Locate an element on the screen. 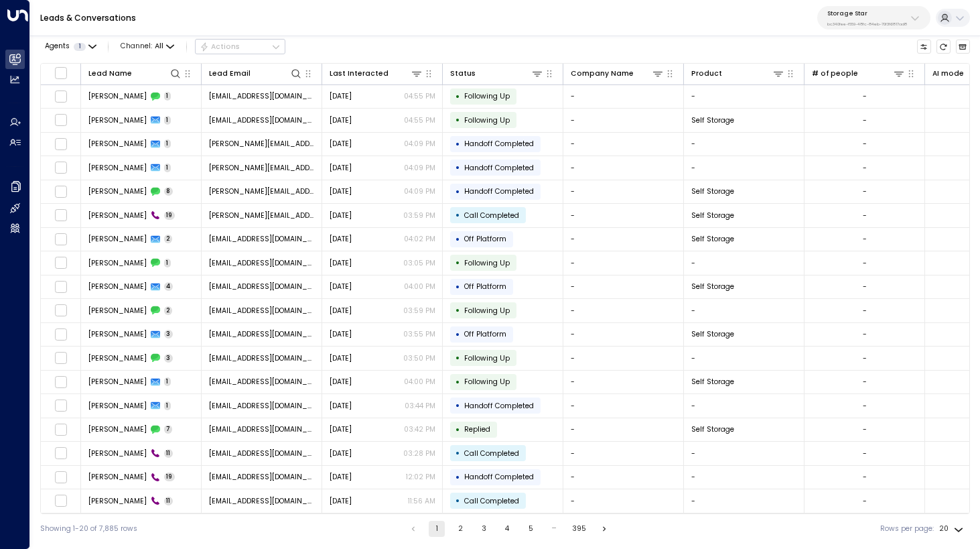 The image size is (980, 549). span: Sep 19, 2025 is located at coordinates (341, 215).